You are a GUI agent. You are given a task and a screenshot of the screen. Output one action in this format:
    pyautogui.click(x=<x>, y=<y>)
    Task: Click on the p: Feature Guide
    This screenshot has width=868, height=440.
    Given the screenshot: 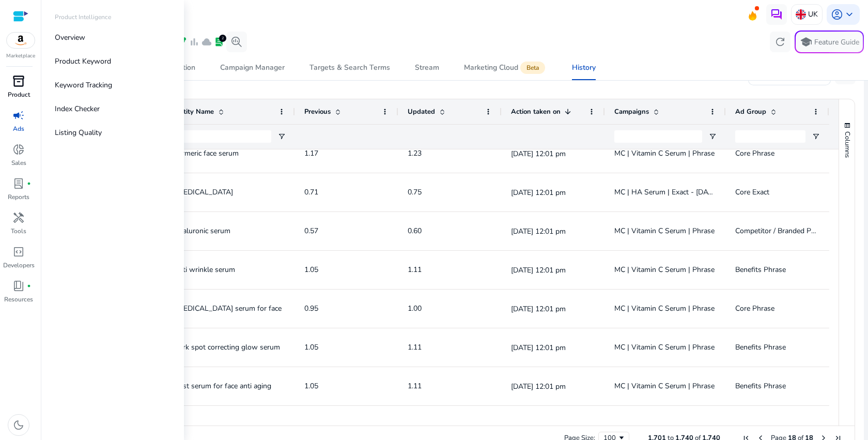 What is the action you would take?
    pyautogui.click(x=837, y=43)
    